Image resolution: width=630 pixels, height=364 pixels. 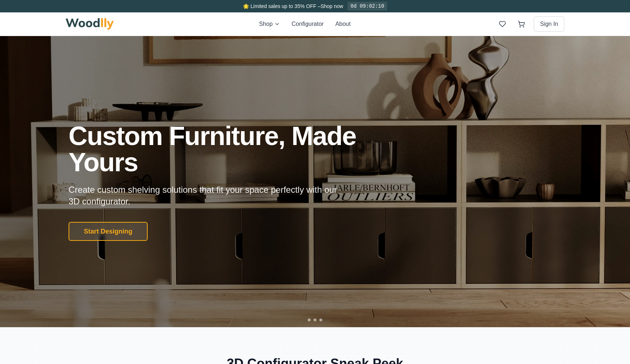 I want to click on button: Shop, so click(x=269, y=24).